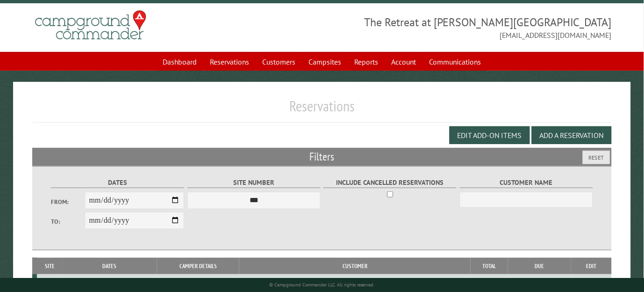 The width and height of the screenshot is (644, 292). What do you see at coordinates (540, 266) in the screenshot?
I see `th: Due` at bounding box center [540, 266].